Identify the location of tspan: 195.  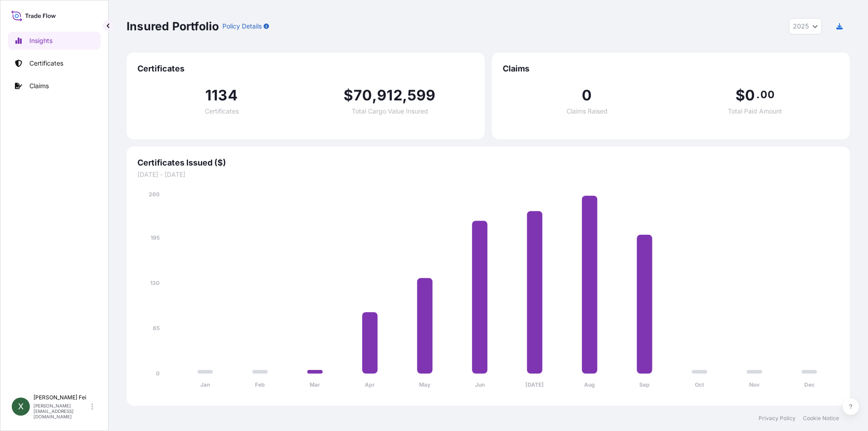
(155, 238).